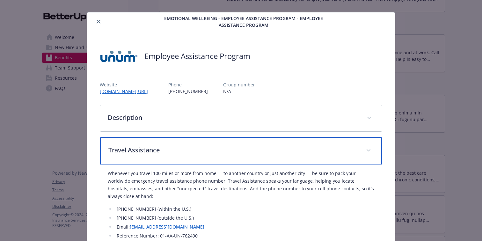  Describe the element at coordinates (241, 151) in the screenshot. I see `div: Travel Assistance` at that location.